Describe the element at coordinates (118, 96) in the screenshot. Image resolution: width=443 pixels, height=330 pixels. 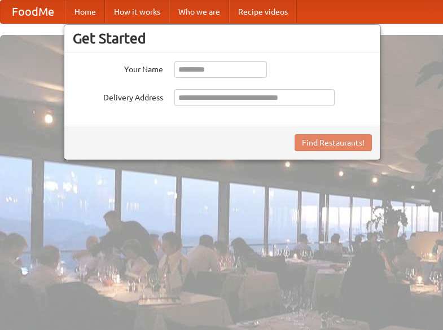
I see `label: Delivery Address` at that location.